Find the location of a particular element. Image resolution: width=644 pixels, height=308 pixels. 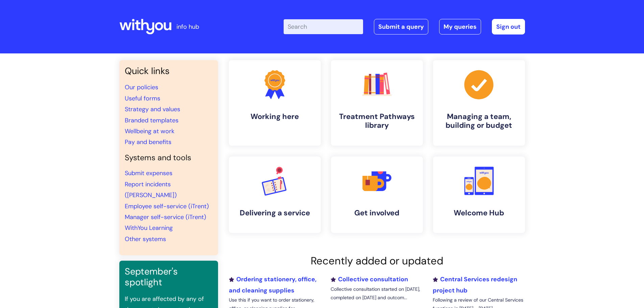

a: Strategy and values is located at coordinates (152, 109).